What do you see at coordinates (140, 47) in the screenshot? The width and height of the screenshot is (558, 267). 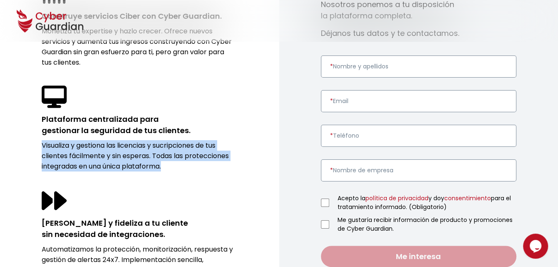 I see `p: Monetiza tu expertise y hazlo crecer. Ofrece nuevos servicios y aumenta tus ingresos construyendo...` at bounding box center [140, 47].